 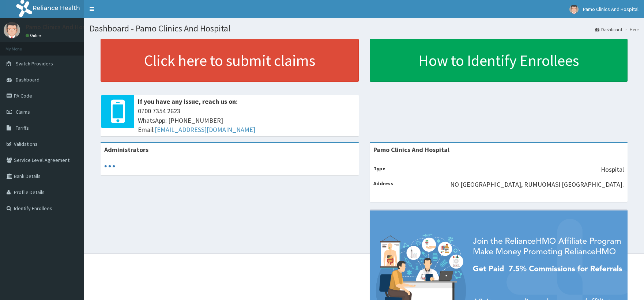 I want to click on span: Dashboard, so click(x=28, y=79).